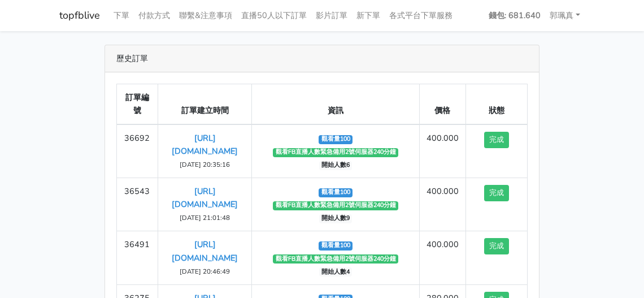 The width and height of the screenshot is (644, 298). I want to click on td: 36491, so click(137, 257).